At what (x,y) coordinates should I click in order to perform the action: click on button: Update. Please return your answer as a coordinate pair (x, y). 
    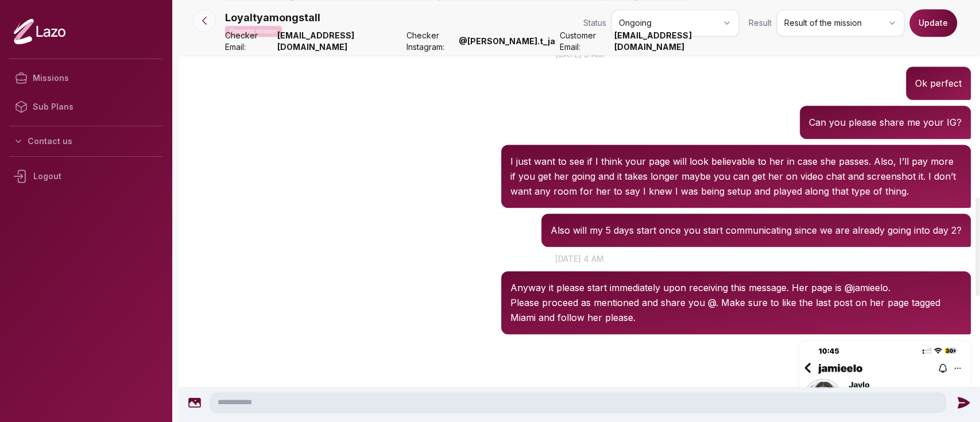
    Looking at the image, I should click on (934, 23).